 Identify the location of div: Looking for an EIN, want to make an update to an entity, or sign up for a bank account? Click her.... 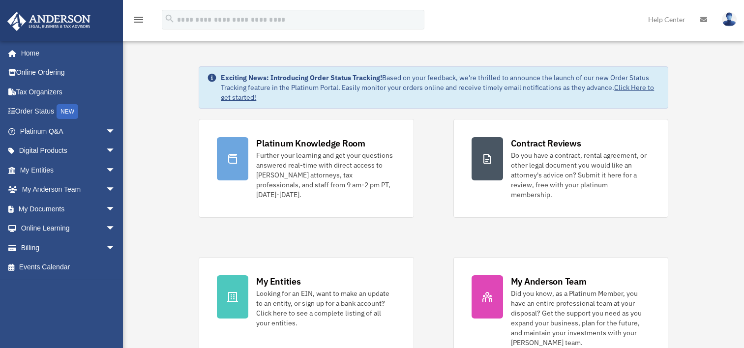
(325, 308).